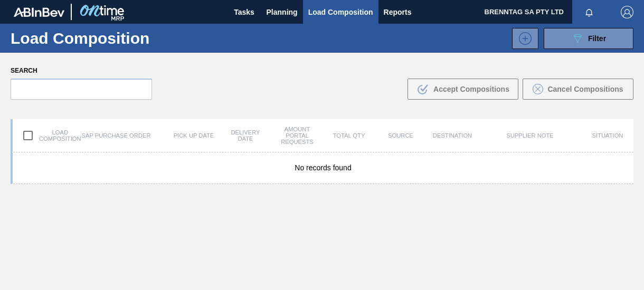 This screenshot has width=644, height=290. Describe the element at coordinates (608, 136) in the screenshot. I see `div: Situation` at that location.